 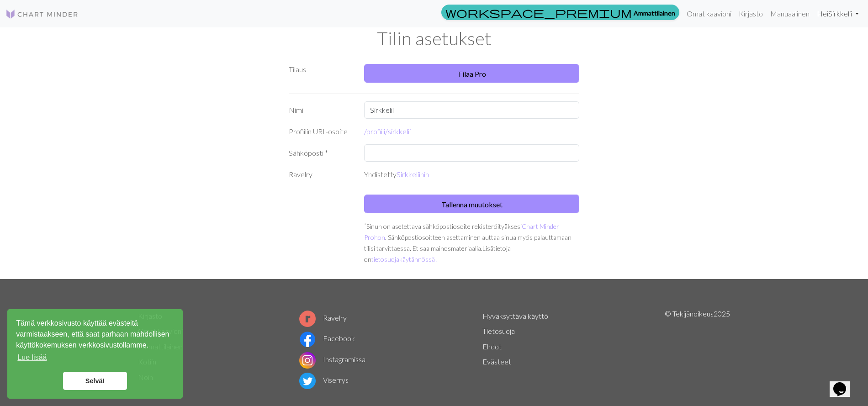 What do you see at coordinates (709, 14) in the screenshot?
I see `a: Omat kaavioni` at bounding box center [709, 14].